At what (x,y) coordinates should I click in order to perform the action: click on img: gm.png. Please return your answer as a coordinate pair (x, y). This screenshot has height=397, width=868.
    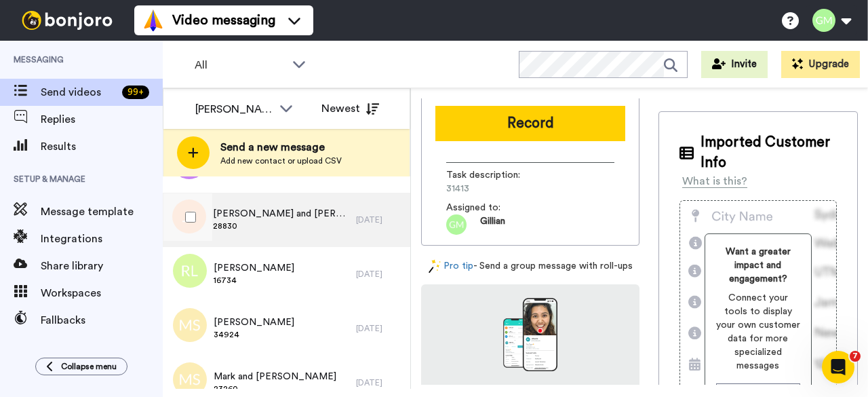
    Looking at the image, I should click on (456, 224).